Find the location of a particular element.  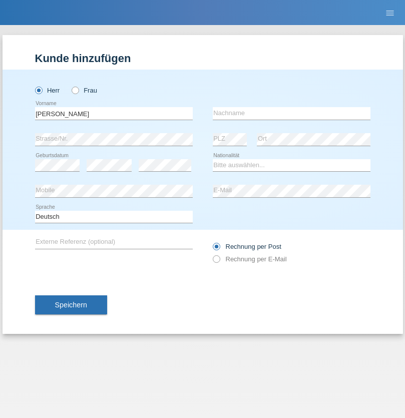

label: Rechnung per Post is located at coordinates (247, 246).